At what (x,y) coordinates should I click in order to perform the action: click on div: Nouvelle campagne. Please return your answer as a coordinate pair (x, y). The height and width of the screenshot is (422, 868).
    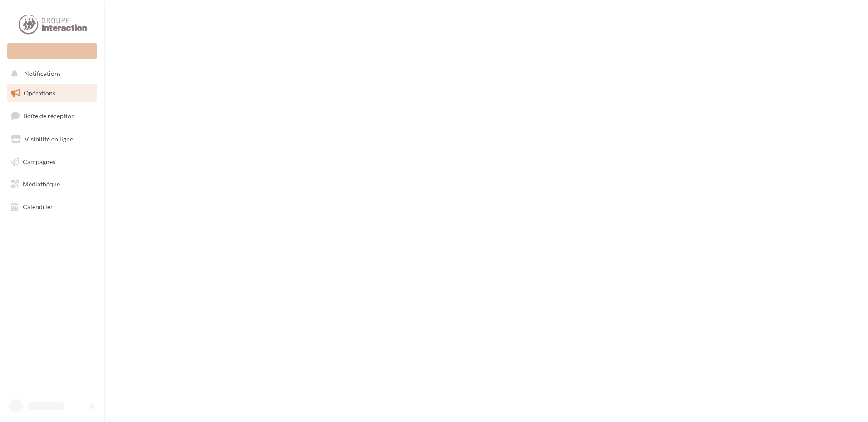
    Looking at the image, I should click on (52, 51).